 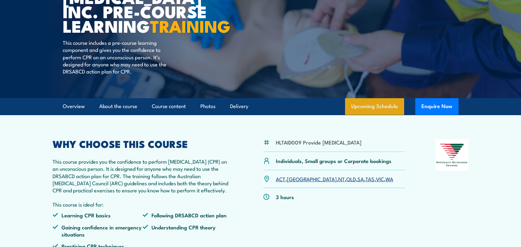 What do you see at coordinates (360, 179) in the screenshot?
I see `a: SA` at bounding box center [360, 179].